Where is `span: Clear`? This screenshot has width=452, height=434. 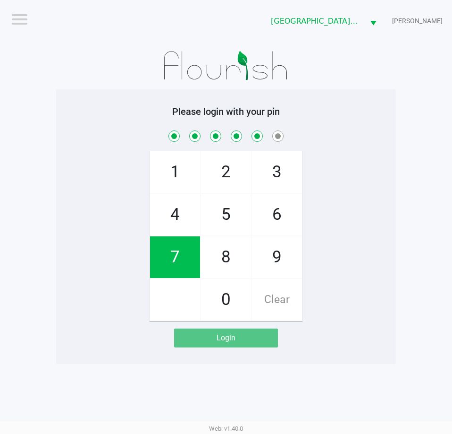 span: Clear is located at coordinates (277, 299).